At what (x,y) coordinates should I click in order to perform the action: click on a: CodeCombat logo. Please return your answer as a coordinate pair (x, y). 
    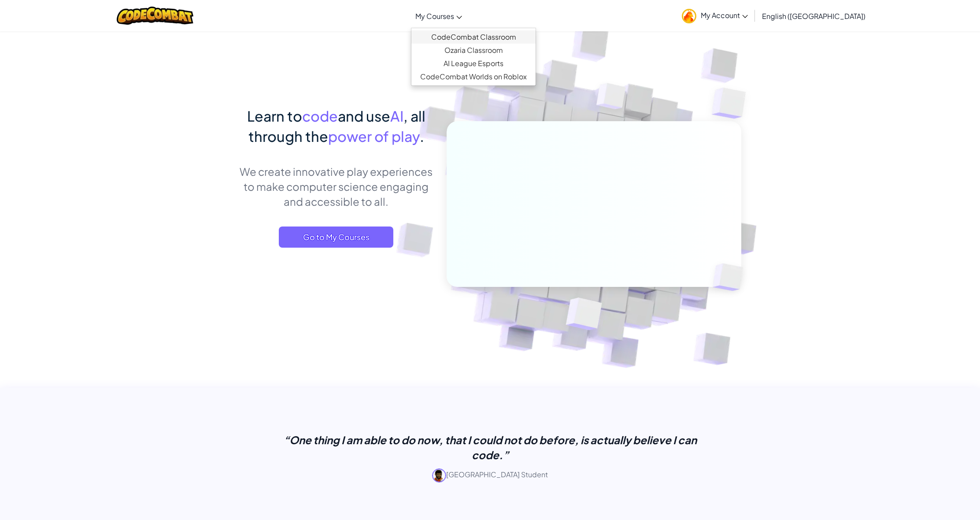
    Looking at the image, I should click on (155, 15).